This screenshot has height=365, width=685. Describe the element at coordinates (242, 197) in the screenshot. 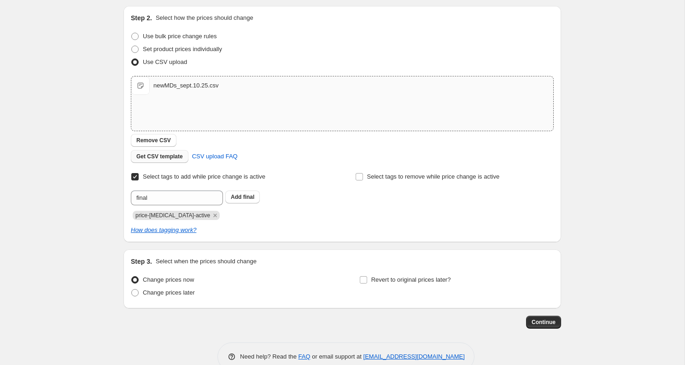

I see `button: Add final` at that location.